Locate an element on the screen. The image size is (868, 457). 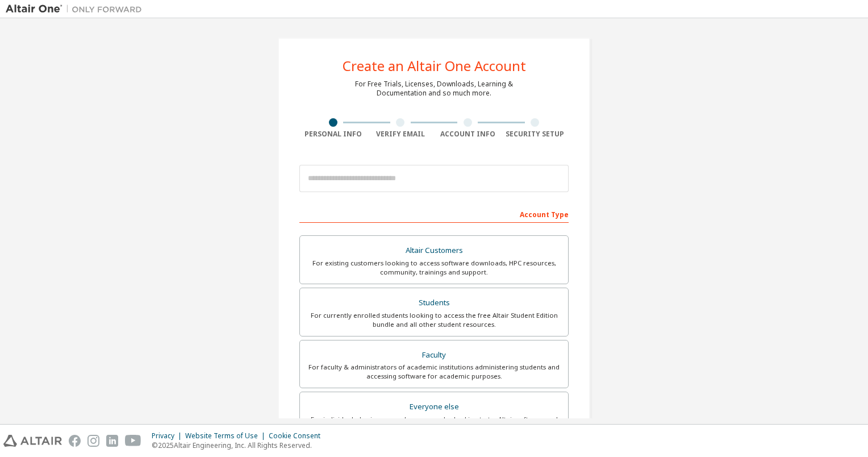
div: For individuals, businesses and everyone else looking to try Altair software and explore our prod... is located at coordinates (434, 424).